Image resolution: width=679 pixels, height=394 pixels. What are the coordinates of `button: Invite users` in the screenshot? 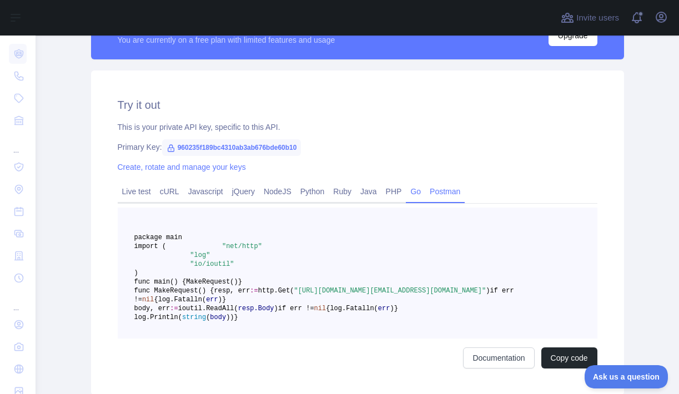 It's located at (589, 18).